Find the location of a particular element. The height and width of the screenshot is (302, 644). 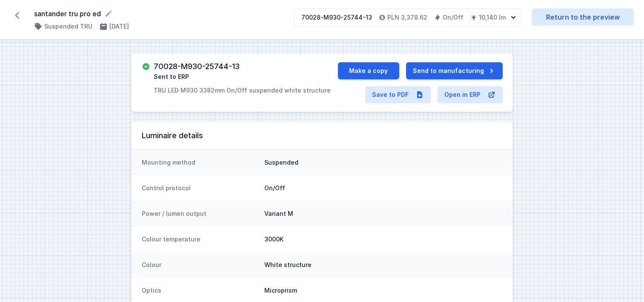

span: Sent to ERP is located at coordinates (171, 77).